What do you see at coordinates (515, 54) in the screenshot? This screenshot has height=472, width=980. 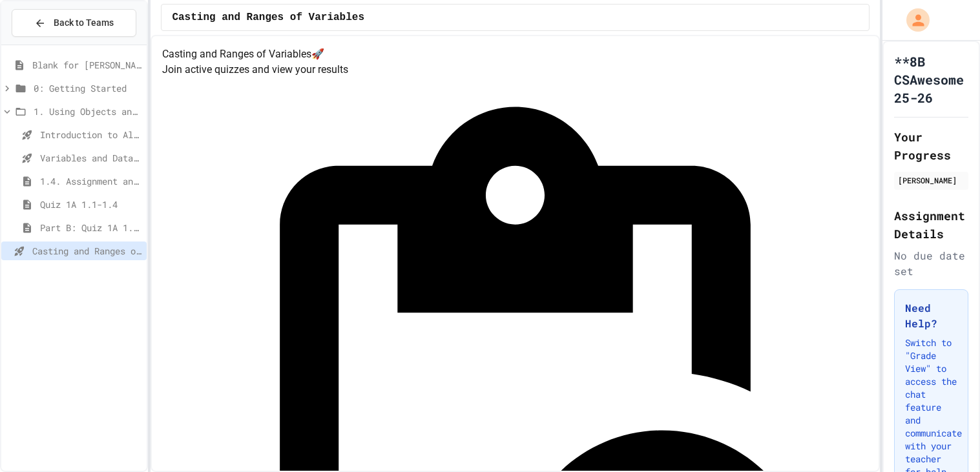 I see `h4: Casting and Ranges of Variables 🚀` at bounding box center [515, 54].